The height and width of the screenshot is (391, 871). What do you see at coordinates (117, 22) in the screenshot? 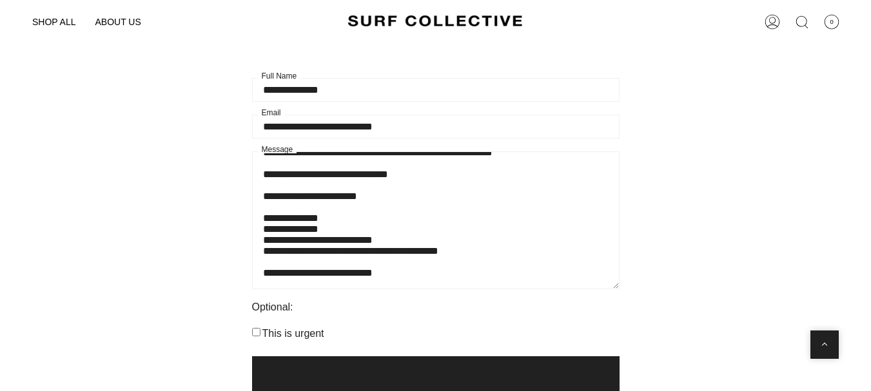
I see `span: ABOUT US` at bounding box center [117, 22].